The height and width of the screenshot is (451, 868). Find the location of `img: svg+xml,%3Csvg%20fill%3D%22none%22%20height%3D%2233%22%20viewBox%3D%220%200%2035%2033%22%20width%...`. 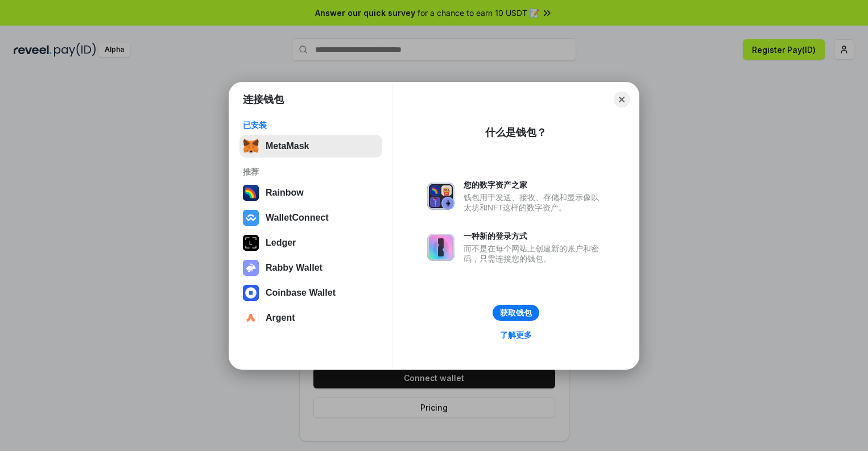

img: svg+xml,%3Csvg%20fill%3D%22none%22%20height%3D%2233%22%20viewBox%3D%220%200%2035%2033%22%20width%... is located at coordinates (251, 146).